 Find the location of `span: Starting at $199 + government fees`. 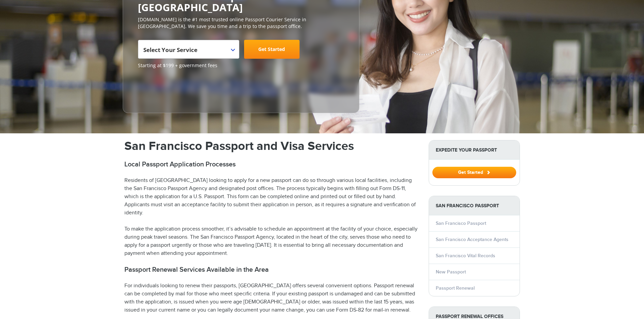

span: Starting at $199 + government fees is located at coordinates (241, 65).